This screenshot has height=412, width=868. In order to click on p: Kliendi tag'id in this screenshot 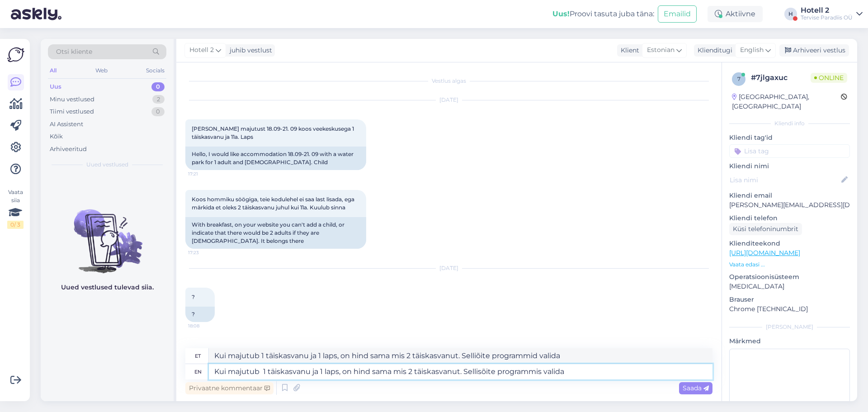, I will do `click(789, 138)`.